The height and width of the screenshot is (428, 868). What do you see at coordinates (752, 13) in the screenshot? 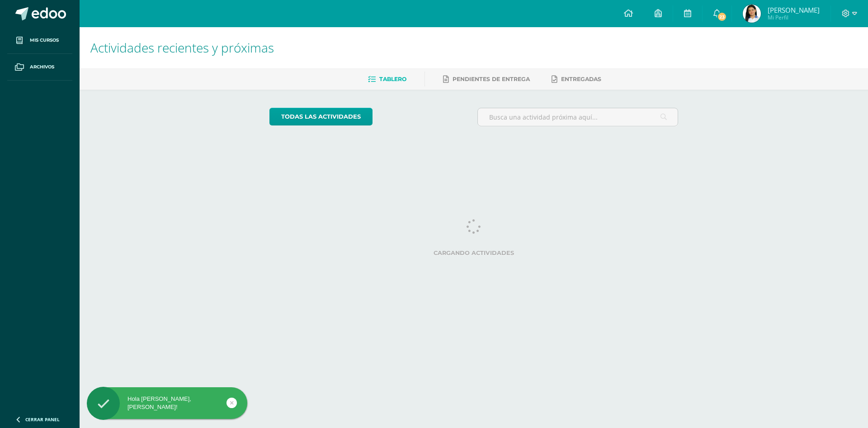
I see `img: 34d146d74c4c294733ecb3d84ef9485f.png` at bounding box center [752, 13].